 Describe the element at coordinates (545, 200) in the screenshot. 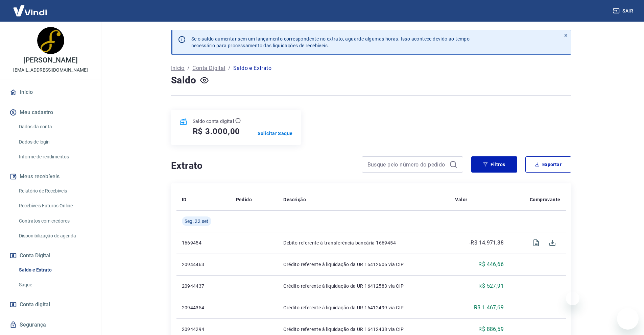

I see `p: Comprovante` at that location.